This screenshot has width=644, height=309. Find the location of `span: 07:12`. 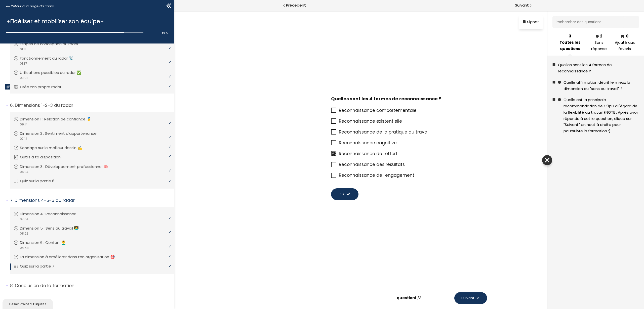

span: 07:12 is located at coordinates (24, 139).